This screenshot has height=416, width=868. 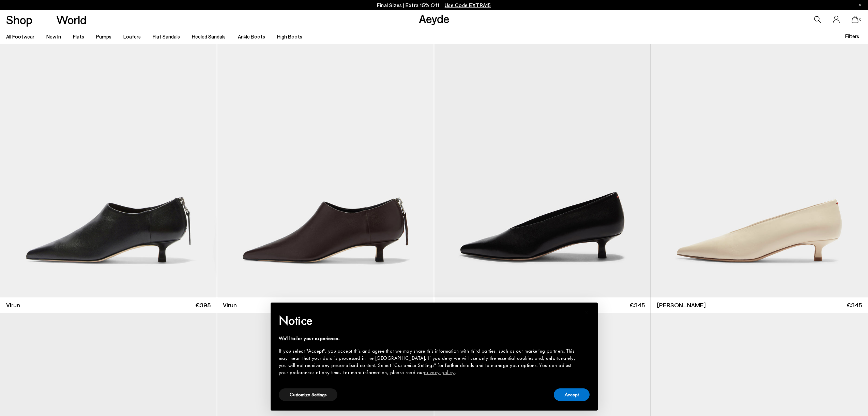 I want to click on button: Accept, so click(x=572, y=395).